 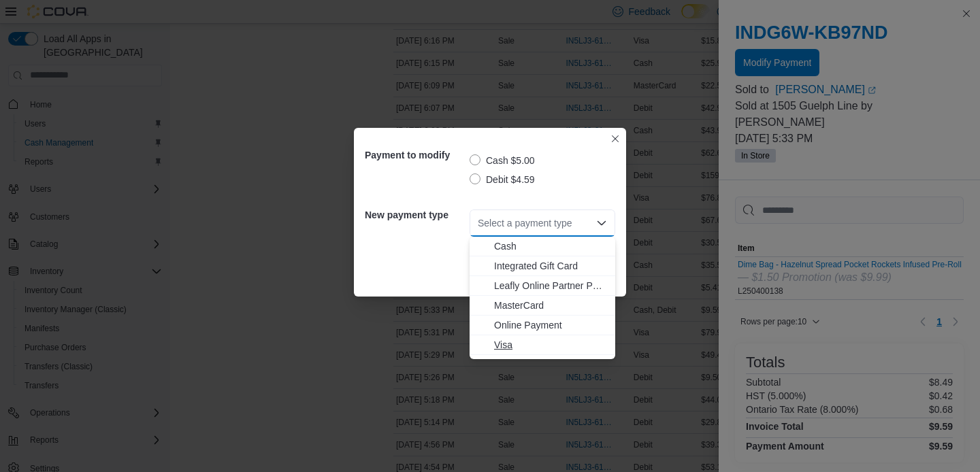 What do you see at coordinates (416, 215) in the screenshot?
I see `h5: New payment type` at bounding box center [416, 215].